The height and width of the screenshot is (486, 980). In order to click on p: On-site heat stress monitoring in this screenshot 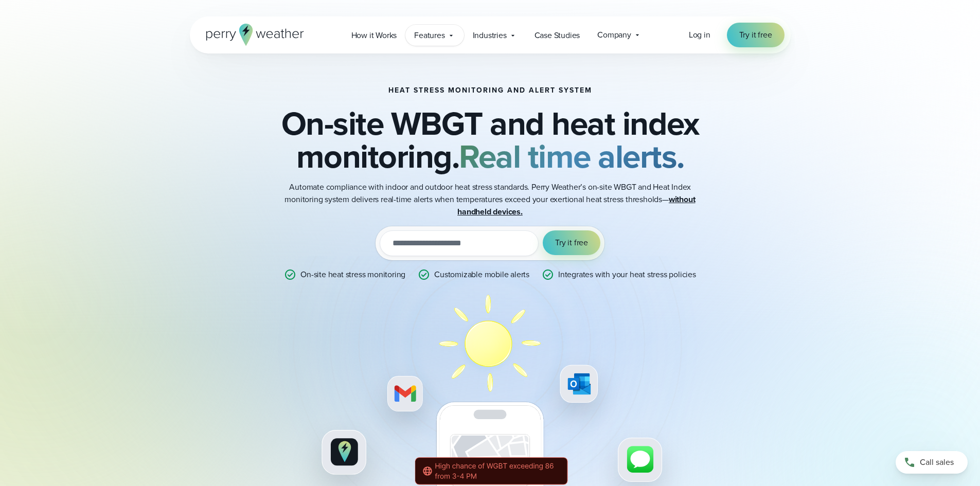, I will do `click(352, 275)`.